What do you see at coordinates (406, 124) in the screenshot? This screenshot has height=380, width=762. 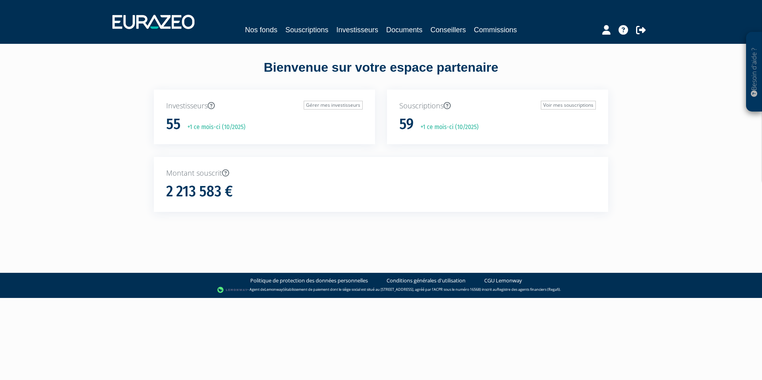 I see `h1: 59` at bounding box center [406, 124].